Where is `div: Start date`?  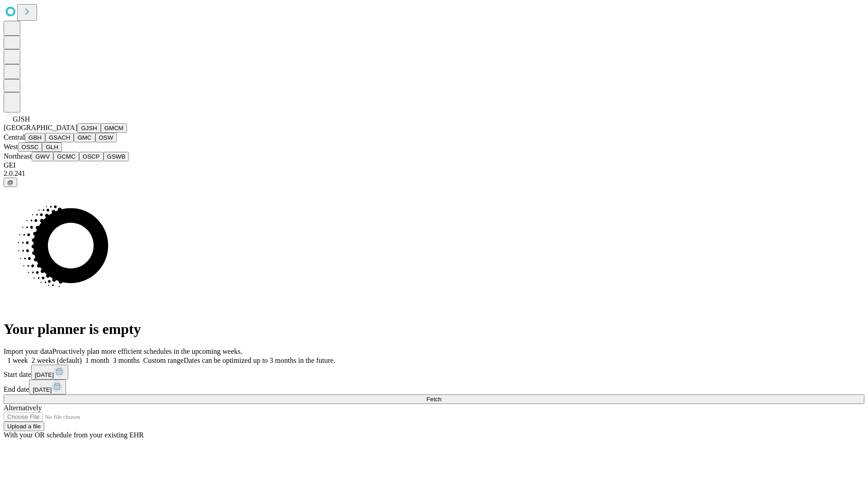 div: Start date is located at coordinates (434, 371).